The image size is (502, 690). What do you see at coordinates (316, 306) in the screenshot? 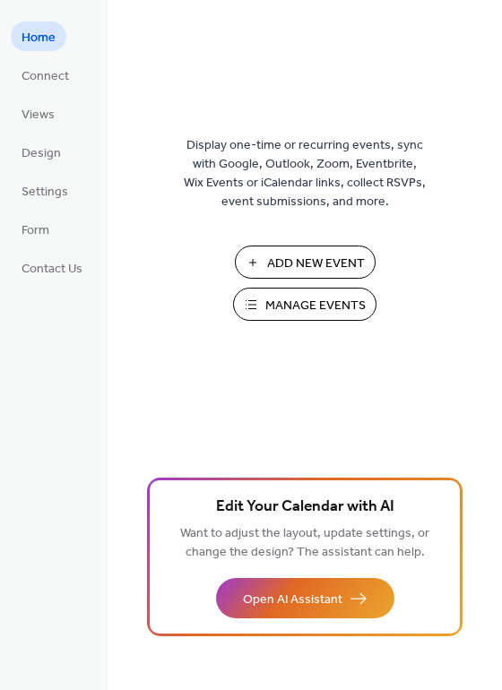
I see `span: Manage Events` at bounding box center [316, 306].